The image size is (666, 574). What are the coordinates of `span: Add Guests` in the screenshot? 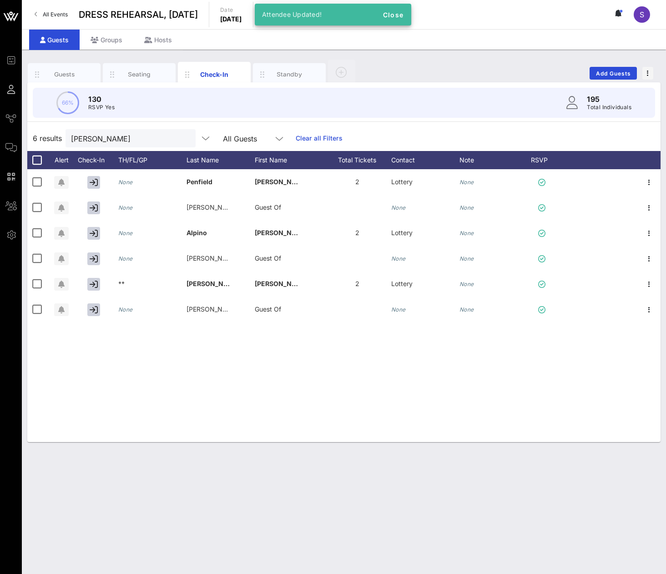 It's located at (613, 73).